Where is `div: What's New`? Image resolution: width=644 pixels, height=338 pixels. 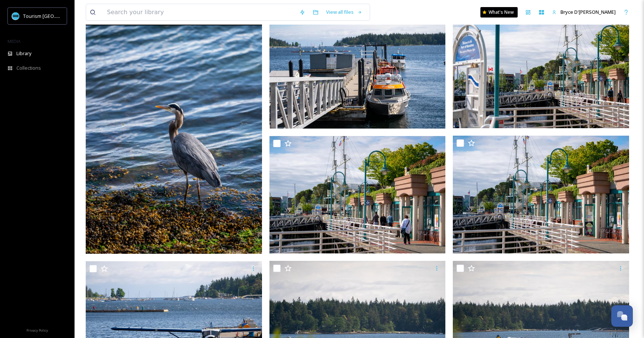 div: What's New is located at coordinates (499, 12).